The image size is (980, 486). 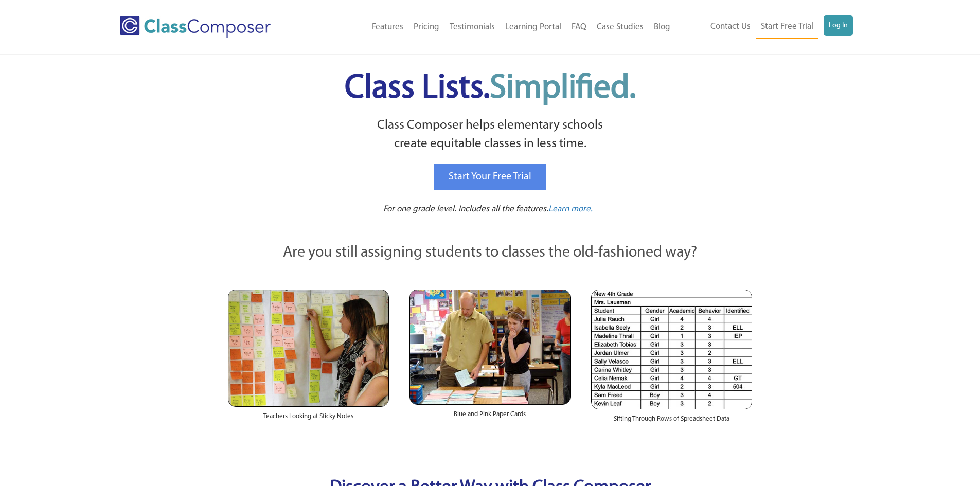 I want to click on span: Start Your Free Trial, so click(x=490, y=177).